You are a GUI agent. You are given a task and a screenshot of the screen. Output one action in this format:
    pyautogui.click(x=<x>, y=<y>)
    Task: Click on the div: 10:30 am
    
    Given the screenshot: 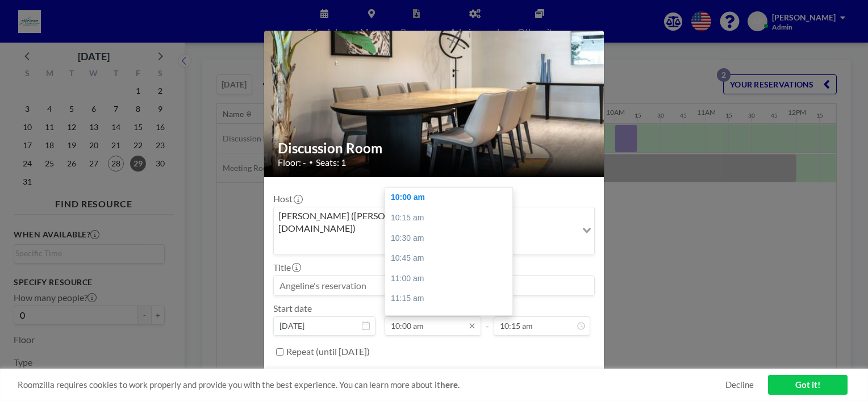 What is the action you would take?
    pyautogui.click(x=452, y=238)
    